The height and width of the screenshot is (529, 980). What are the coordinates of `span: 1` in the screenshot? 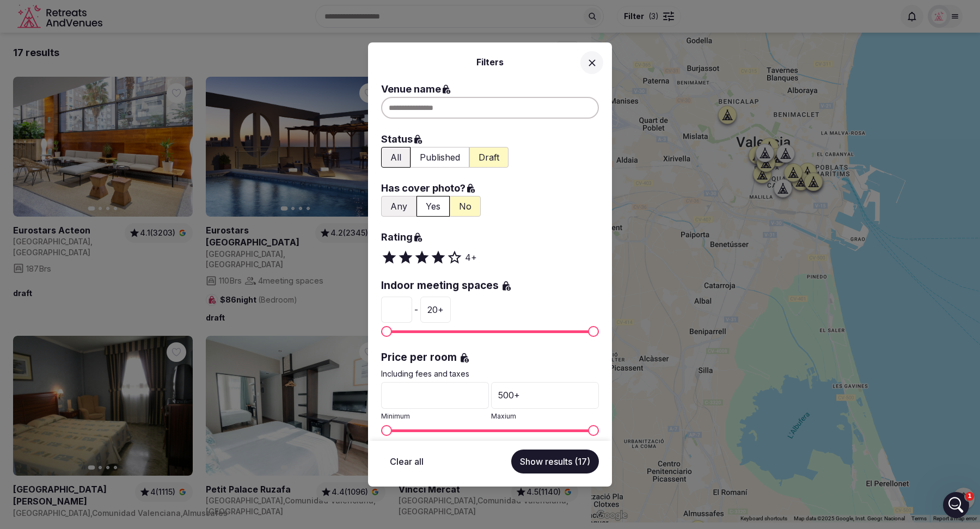 It's located at (969, 496).